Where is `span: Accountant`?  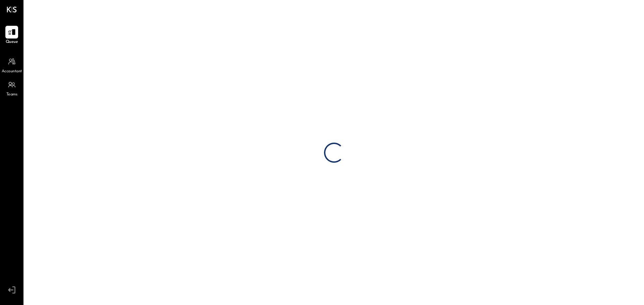 span: Accountant is located at coordinates (11, 72).